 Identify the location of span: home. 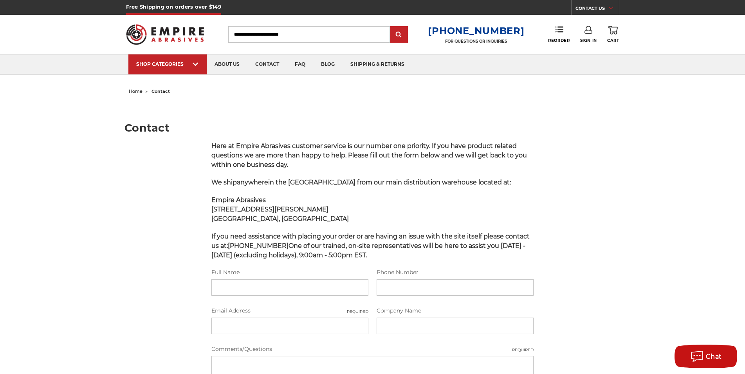
(135, 91).